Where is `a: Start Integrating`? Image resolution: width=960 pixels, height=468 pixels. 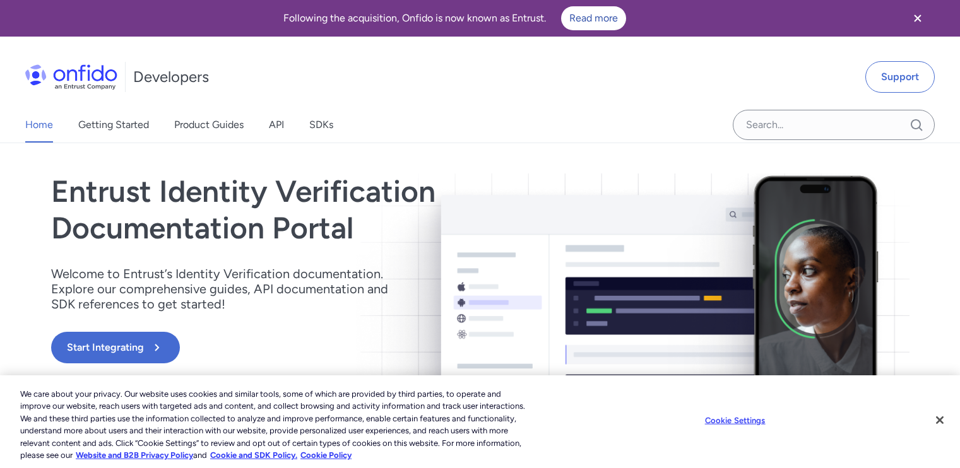
a: Start Integrating is located at coordinates (352, 348).